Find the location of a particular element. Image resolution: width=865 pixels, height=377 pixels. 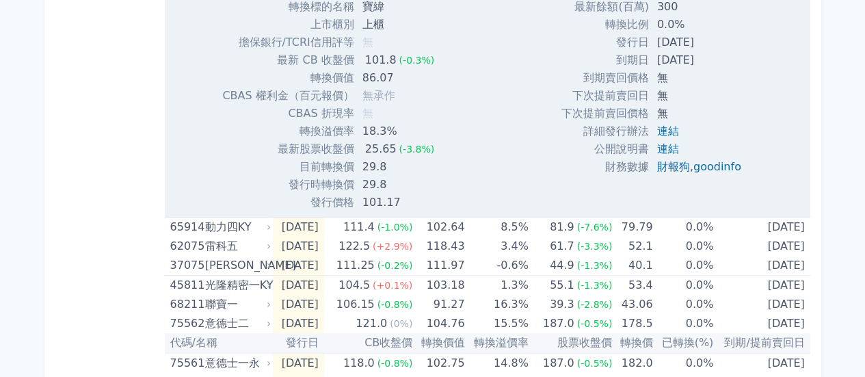

div: 104.5 is located at coordinates (354, 285).